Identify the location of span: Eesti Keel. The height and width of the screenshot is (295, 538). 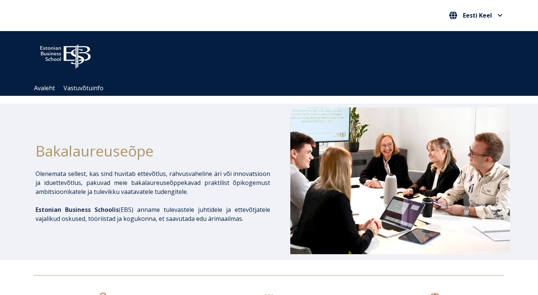
(478, 15).